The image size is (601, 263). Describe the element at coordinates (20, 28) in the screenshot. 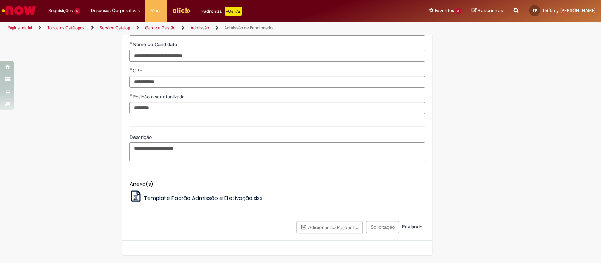

I see `a: Página inicial` at that location.